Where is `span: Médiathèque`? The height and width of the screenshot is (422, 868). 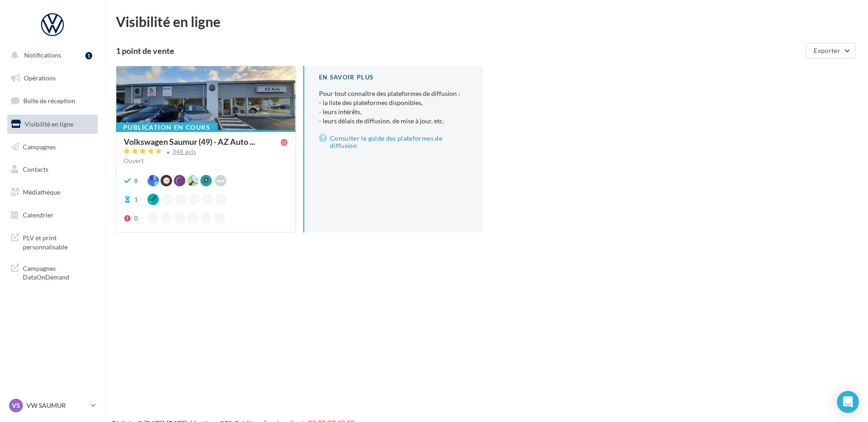
span: Médiathèque is located at coordinates (42, 192).